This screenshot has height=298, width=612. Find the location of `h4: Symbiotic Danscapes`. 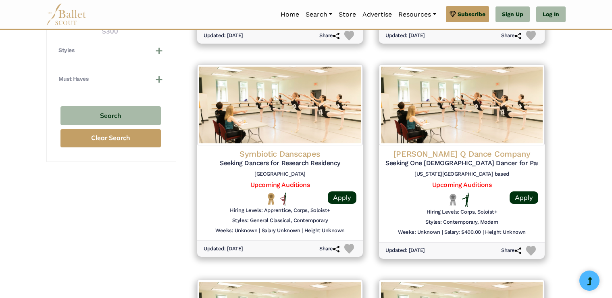

h4: Symbiotic Danscapes is located at coordinates (280, 154).